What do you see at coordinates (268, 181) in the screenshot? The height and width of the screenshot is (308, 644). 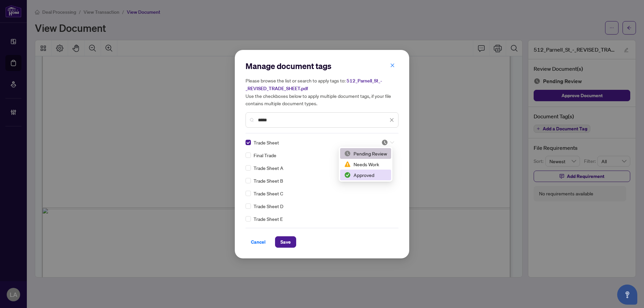 I see `span: Trade Sheet B` at bounding box center [268, 181].